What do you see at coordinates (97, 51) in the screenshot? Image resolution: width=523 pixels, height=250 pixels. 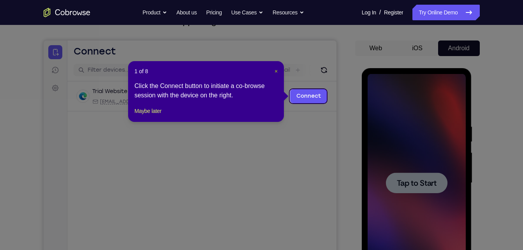 I see `div: Online` at bounding box center [97, 51].